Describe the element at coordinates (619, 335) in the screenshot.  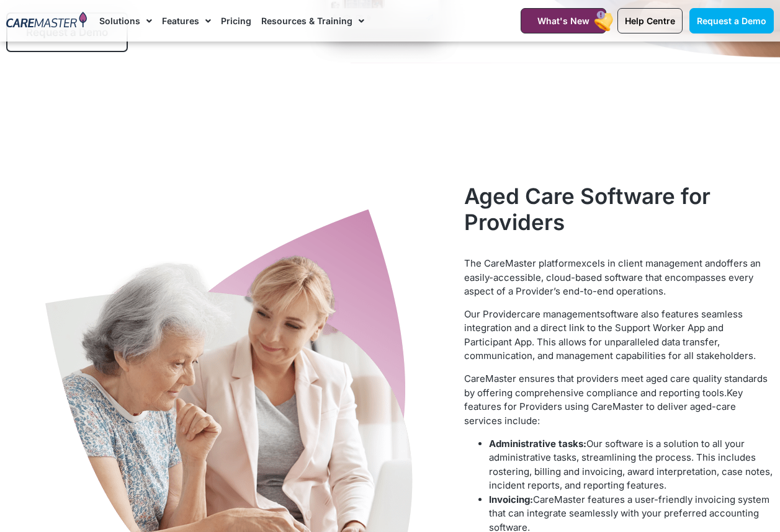
I see `p: care management` at that location.